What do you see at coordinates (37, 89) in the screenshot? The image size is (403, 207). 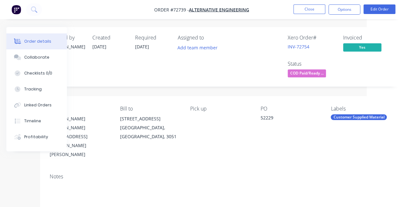 I see `button: Tracking` at bounding box center [37, 89].